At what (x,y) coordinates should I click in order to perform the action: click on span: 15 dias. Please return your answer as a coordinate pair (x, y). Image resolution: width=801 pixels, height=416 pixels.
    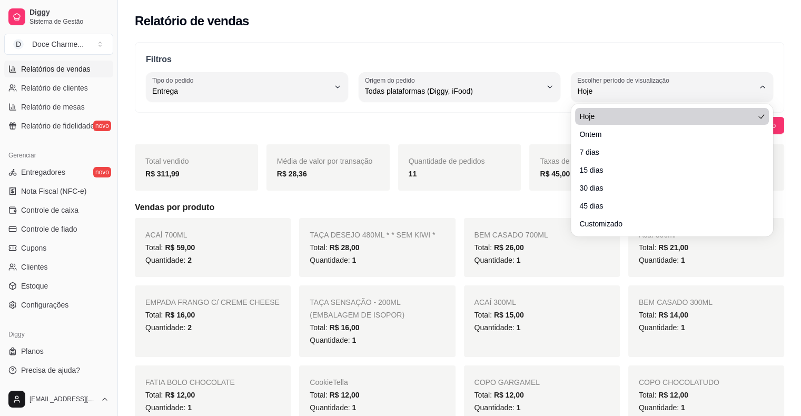
    Looking at the image, I should click on (667, 170).